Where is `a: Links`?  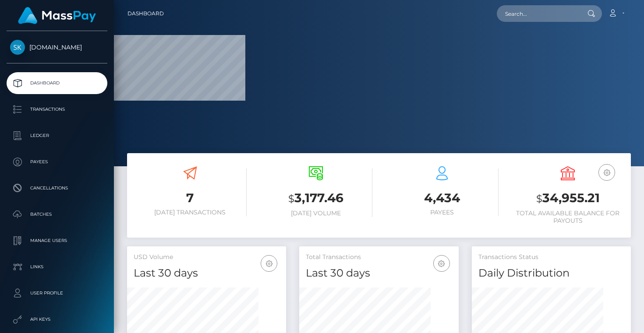
a: Links is located at coordinates (57, 267).